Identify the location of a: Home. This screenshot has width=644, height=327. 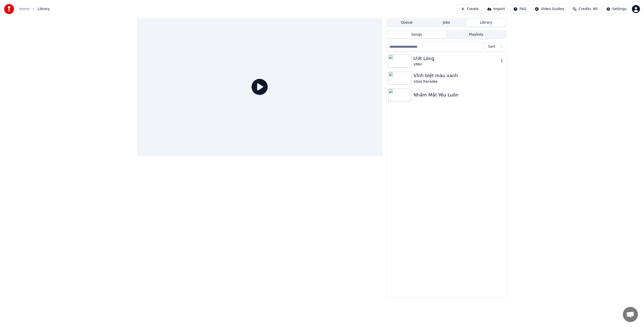
(24, 9).